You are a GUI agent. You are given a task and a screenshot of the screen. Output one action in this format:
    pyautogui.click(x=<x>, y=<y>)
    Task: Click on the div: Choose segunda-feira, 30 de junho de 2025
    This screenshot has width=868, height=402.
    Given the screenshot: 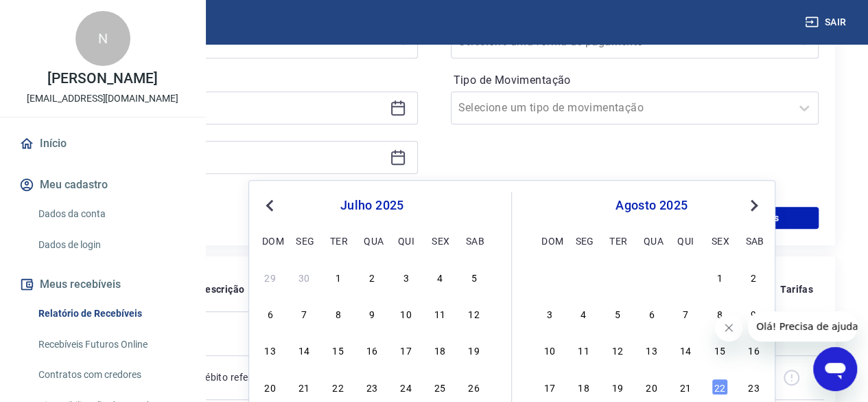 What is the action you would take?
    pyautogui.click(x=304, y=277)
    